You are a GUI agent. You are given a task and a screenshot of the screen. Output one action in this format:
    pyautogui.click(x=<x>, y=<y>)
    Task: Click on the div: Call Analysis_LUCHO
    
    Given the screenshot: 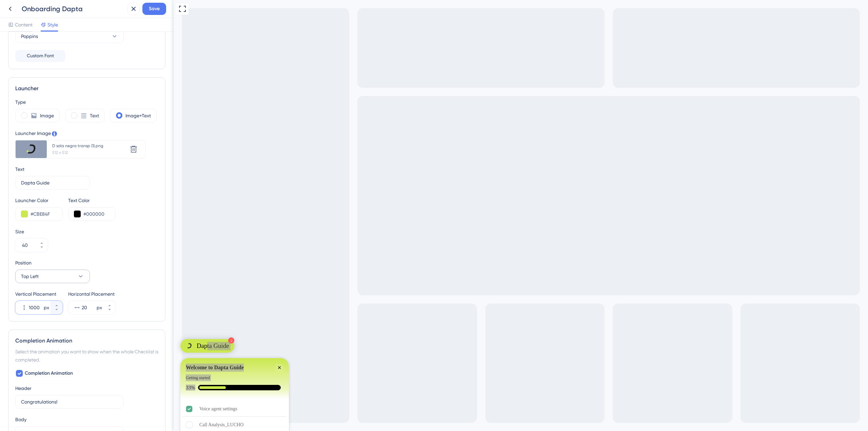 What is the action you would take?
    pyautogui.click(x=48, y=425)
    